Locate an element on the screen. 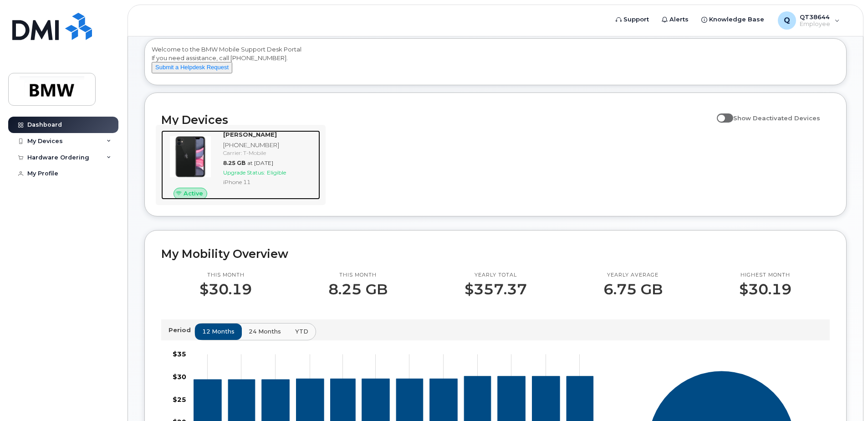  p: 6.75 GB is located at coordinates (633, 289).